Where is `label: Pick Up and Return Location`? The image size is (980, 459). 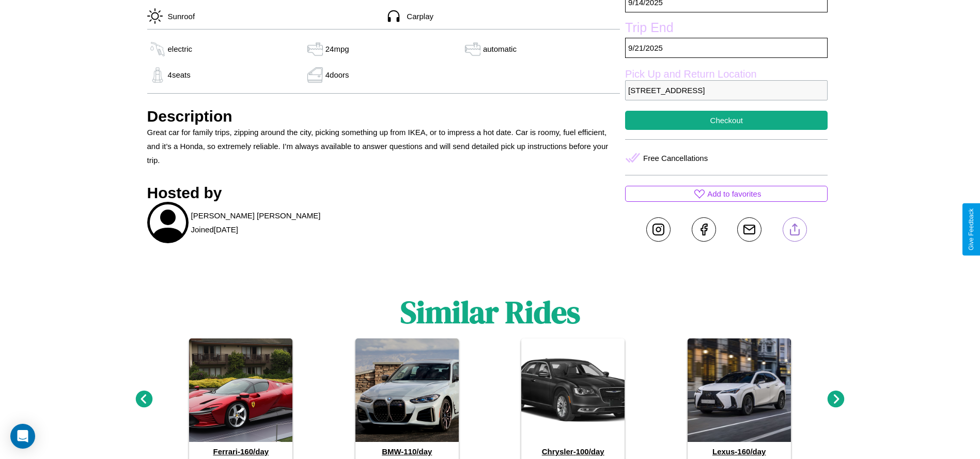 label: Pick Up and Return Location is located at coordinates (727, 74).